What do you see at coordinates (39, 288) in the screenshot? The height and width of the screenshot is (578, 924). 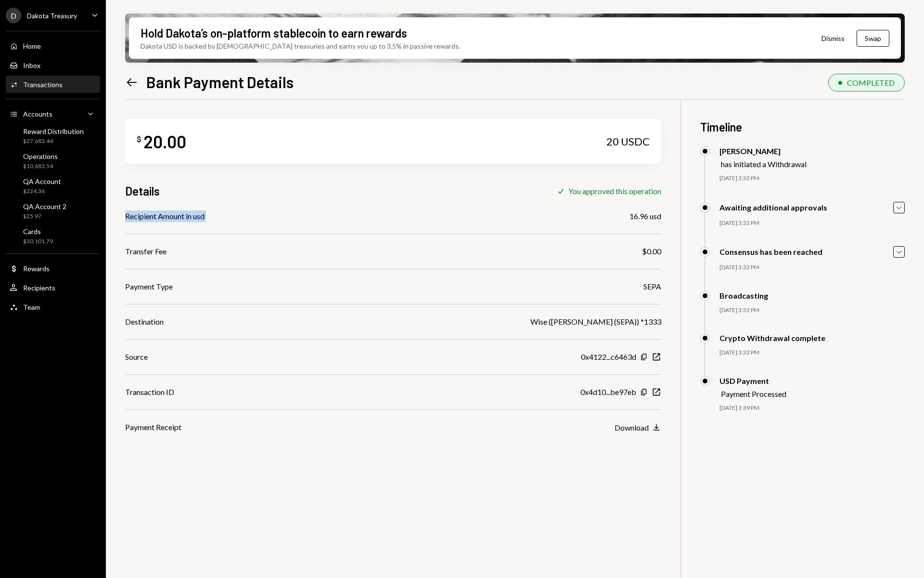 I see `div: Recipients` at bounding box center [39, 288].